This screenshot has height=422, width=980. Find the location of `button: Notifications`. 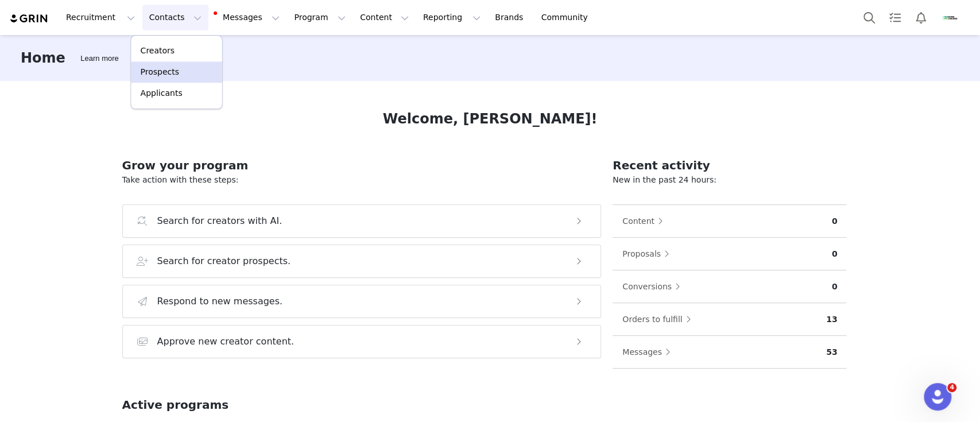

button: Notifications is located at coordinates (921, 17).